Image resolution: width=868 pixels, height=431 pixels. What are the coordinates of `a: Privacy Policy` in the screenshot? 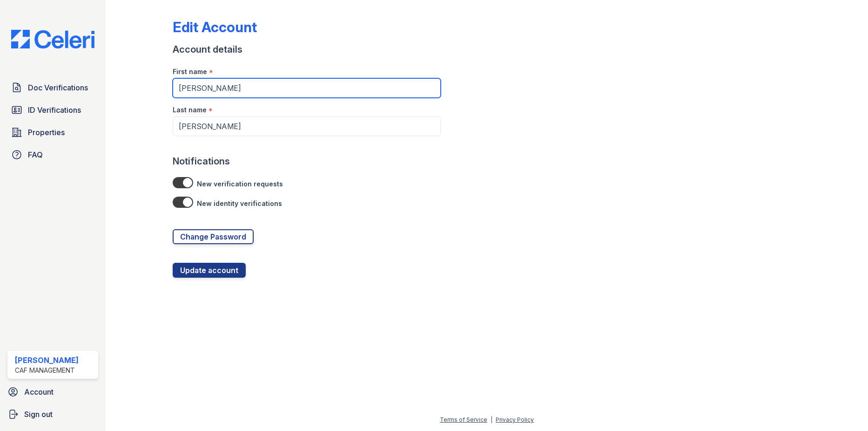 It's located at (514, 419).